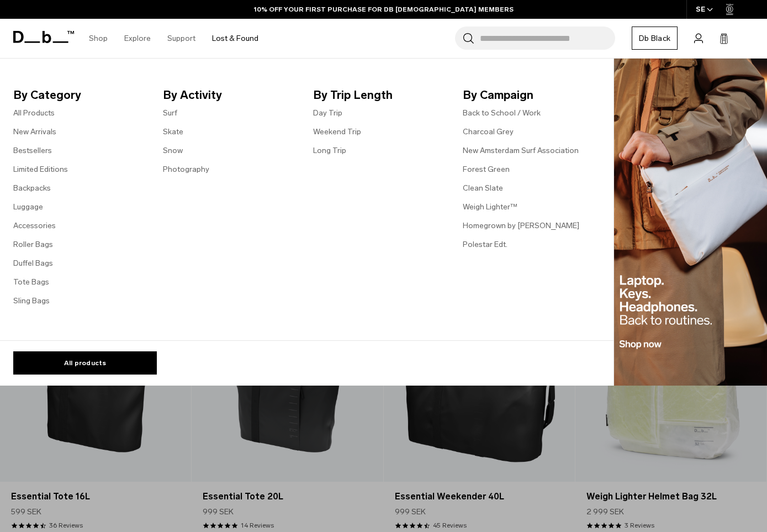 This screenshot has width=767, height=532. What do you see at coordinates (690, 222) in the screenshot?
I see `img: Db` at bounding box center [690, 222].